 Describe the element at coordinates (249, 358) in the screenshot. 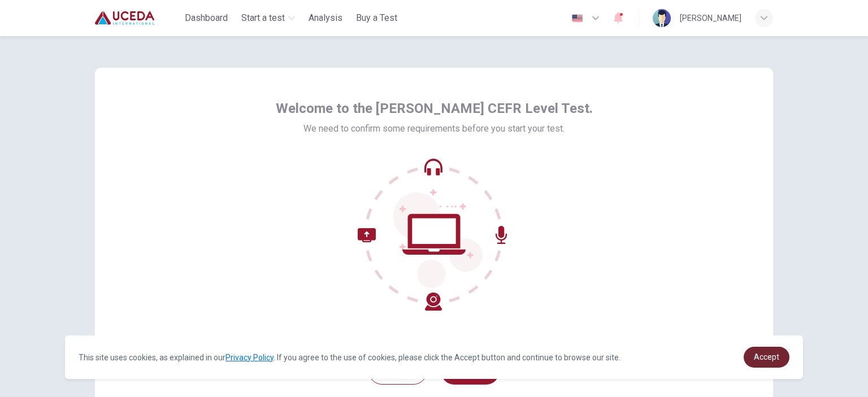

I see `a: Privacy Policy` at that location.